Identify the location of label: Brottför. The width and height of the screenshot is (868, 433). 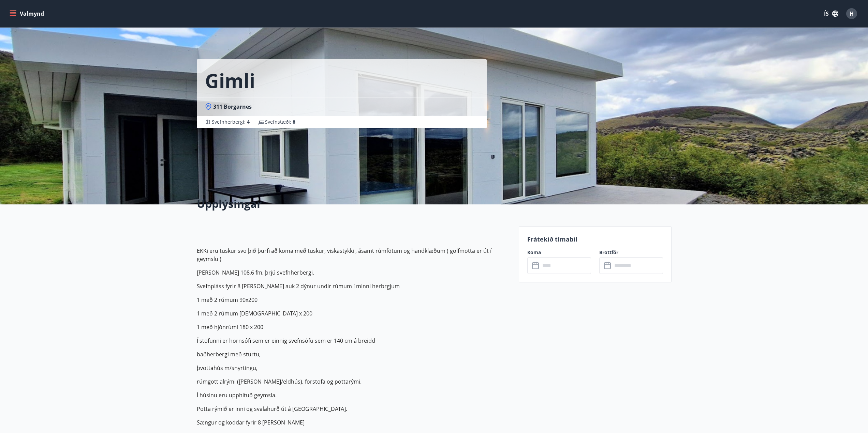
(631, 253).